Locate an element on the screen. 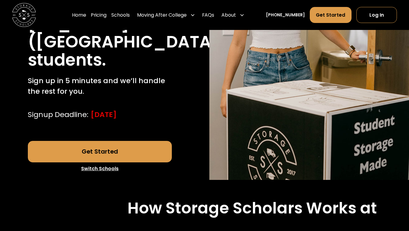 The width and height of the screenshot is (409, 231). a: Pricing is located at coordinates (99, 15).